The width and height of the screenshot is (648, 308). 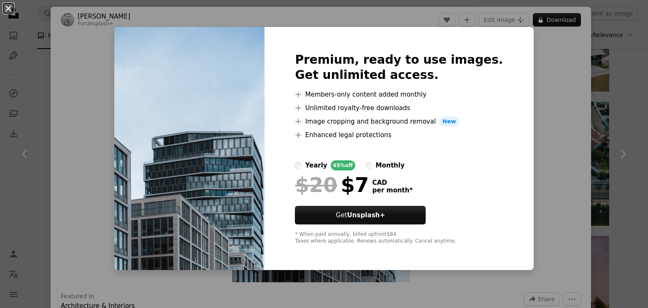 I want to click on div: 65% off, so click(x=343, y=165).